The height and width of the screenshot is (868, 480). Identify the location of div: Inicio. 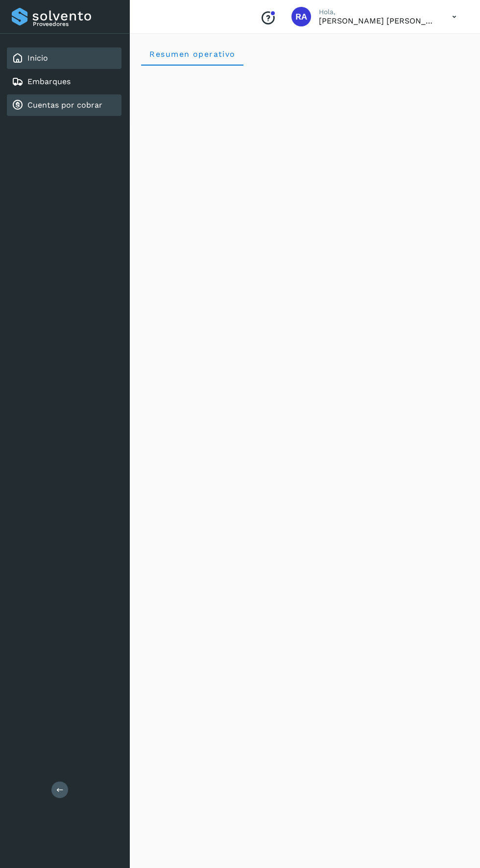
(64, 59).